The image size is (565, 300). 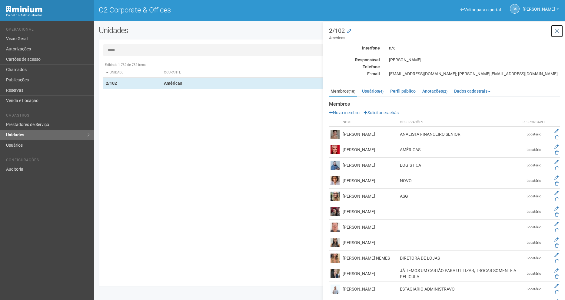 I want to click on li: Cadastros, so click(x=48, y=116).